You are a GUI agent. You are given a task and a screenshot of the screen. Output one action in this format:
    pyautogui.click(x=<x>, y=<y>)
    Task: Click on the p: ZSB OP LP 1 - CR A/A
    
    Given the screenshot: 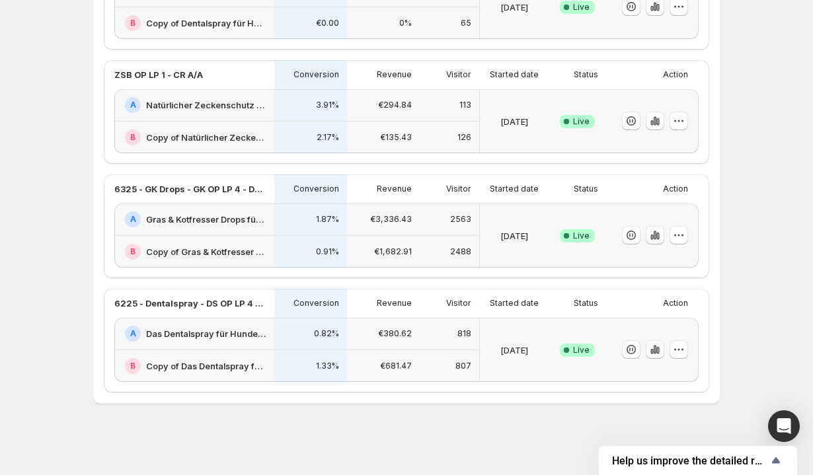 What is the action you would take?
    pyautogui.click(x=159, y=75)
    